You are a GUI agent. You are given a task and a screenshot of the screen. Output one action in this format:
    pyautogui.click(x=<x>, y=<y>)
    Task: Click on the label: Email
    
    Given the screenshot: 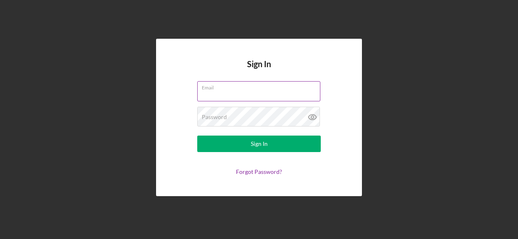 What is the action you would take?
    pyautogui.click(x=261, y=86)
    